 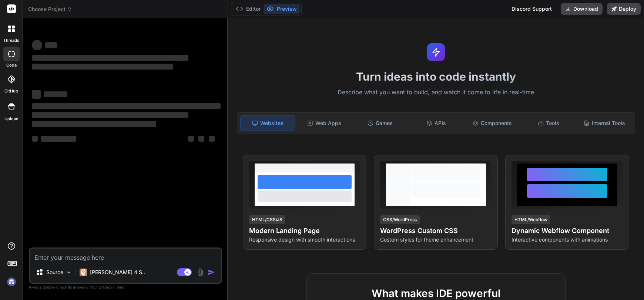 I want to click on p: Always double-check its answers. Your in Bind, so click(x=125, y=287).